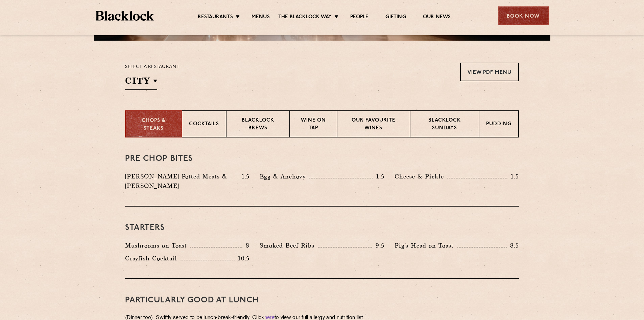 The width and height of the screenshot is (644, 320). What do you see at coordinates (153, 258) in the screenshot?
I see `p: Crayfish Cocktail` at bounding box center [153, 258].